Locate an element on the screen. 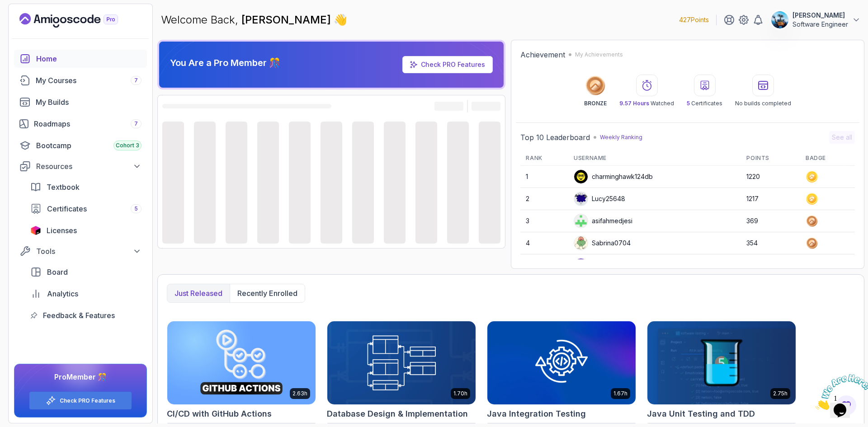  img: Database Design & Implementation card is located at coordinates (401, 363).